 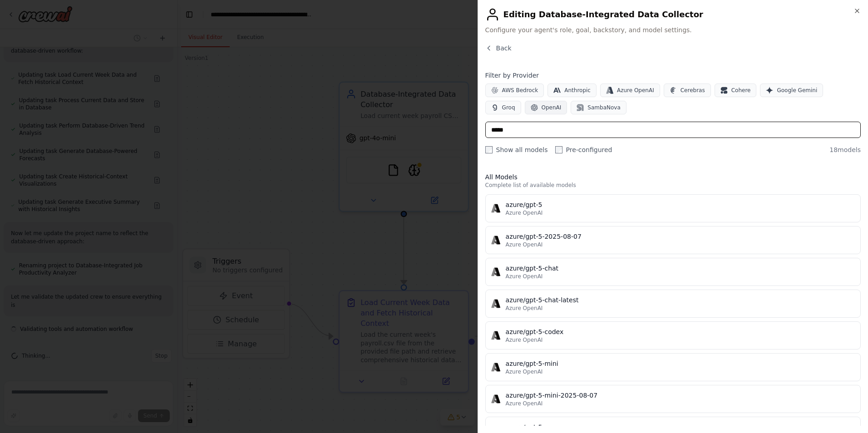 I want to click on button: Anthropic, so click(x=572, y=90).